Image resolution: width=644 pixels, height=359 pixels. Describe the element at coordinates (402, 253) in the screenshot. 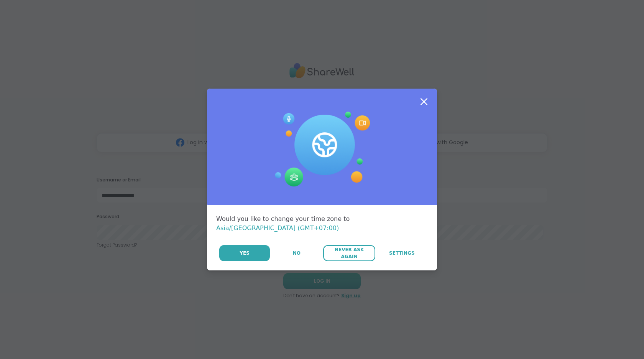

I see `a: Settings` at that location.